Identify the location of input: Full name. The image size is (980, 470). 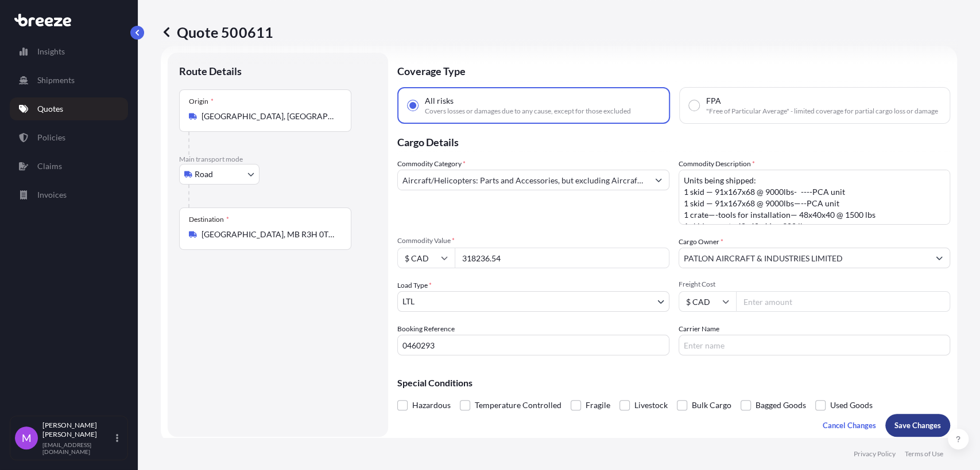
(804, 258).